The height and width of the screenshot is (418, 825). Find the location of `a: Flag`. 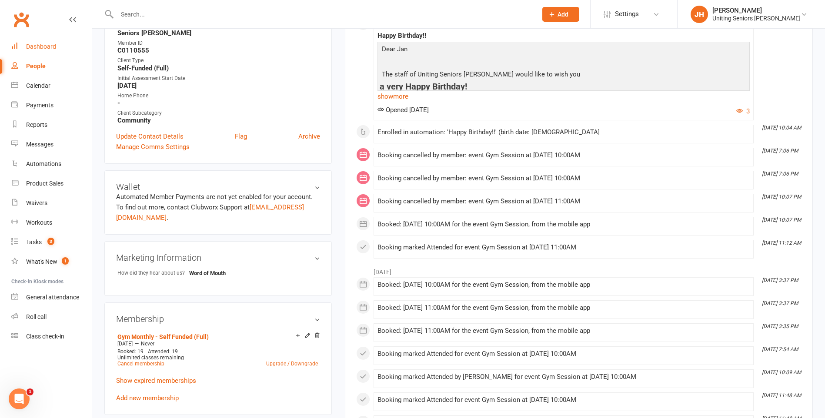

a: Flag is located at coordinates (241, 137).